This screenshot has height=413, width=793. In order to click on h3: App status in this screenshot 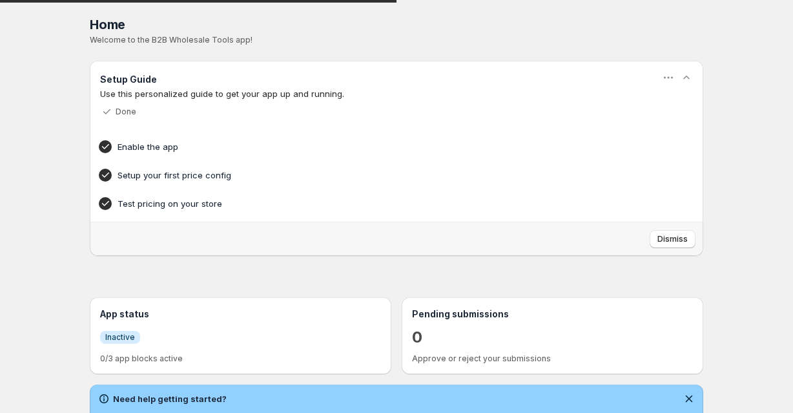, I will do `click(240, 314)`.